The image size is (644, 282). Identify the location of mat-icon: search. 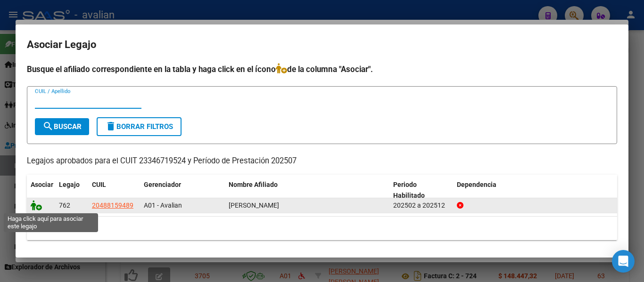
(48, 126).